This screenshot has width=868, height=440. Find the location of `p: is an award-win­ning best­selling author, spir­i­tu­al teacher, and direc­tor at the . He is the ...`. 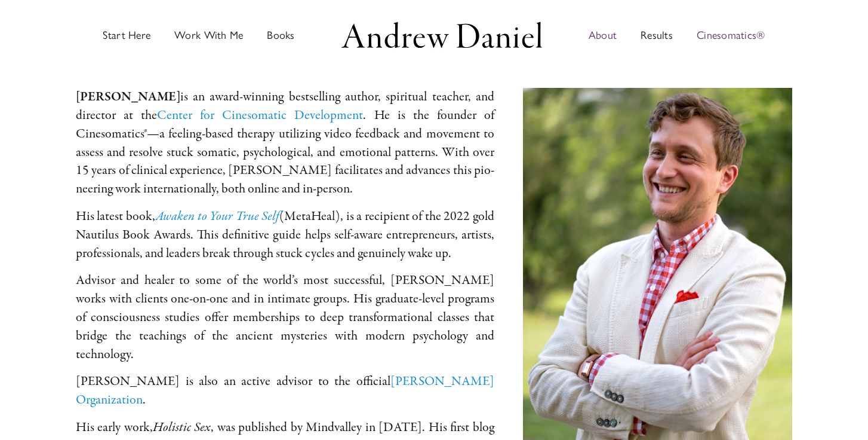

p: is an award-win­ning best­selling author, spir­i­tu­al teacher, and direc­tor at the . He is the ... is located at coordinates (285, 142).